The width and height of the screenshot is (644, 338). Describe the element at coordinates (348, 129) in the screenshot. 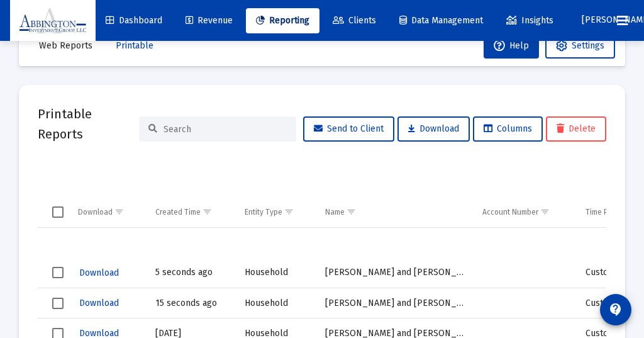

I see `span: Send to Client` at that location.